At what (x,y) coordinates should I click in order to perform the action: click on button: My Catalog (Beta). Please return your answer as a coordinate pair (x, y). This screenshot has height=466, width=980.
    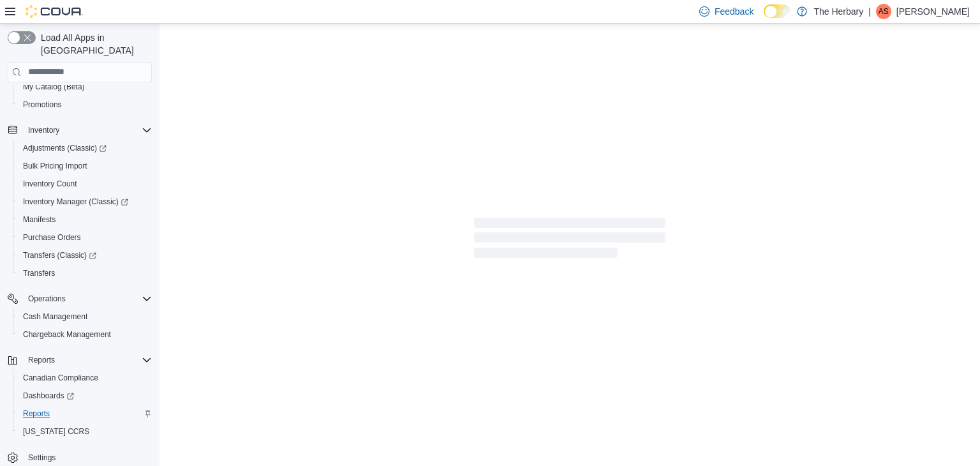
    Looking at the image, I should click on (85, 87).